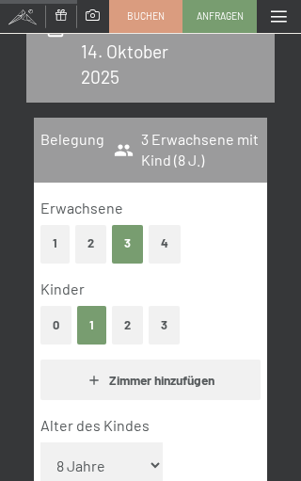 The width and height of the screenshot is (301, 481). Describe the element at coordinates (142, 425) in the screenshot. I see `div: Alter des Kindes` at that location.